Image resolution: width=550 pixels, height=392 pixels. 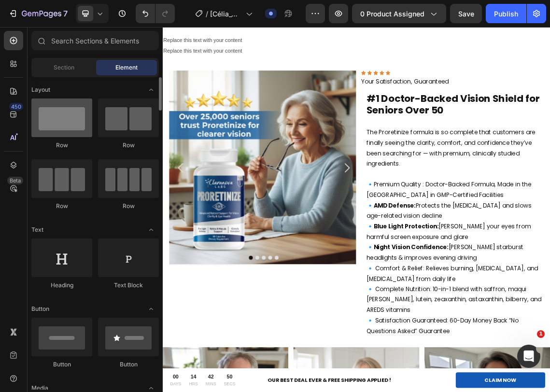 I want to click on p: 7, so click(x=65, y=13).